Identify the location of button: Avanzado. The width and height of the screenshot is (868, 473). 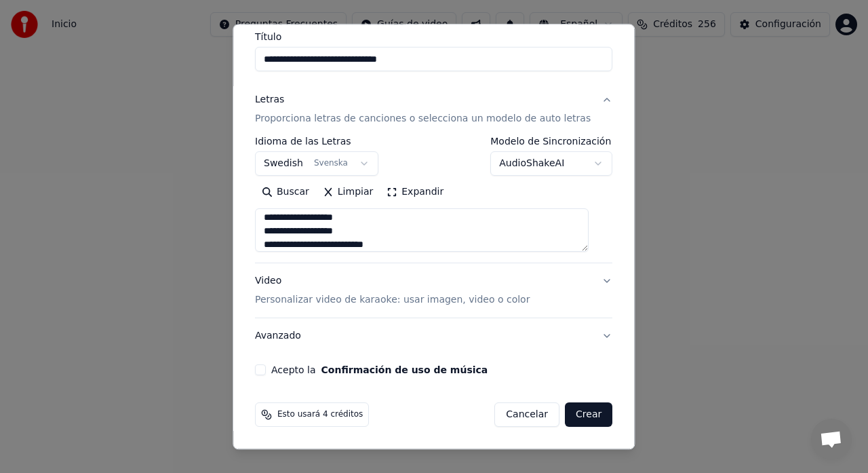
(433, 336).